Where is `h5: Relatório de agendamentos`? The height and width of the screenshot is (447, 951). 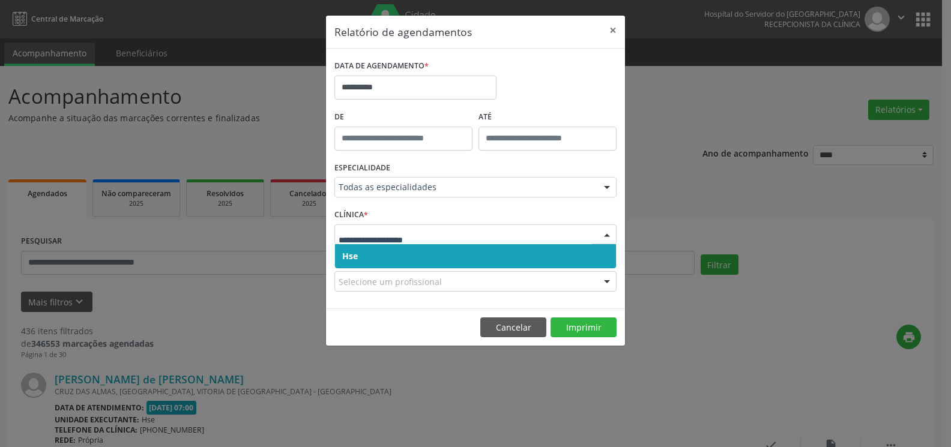 h5: Relatório de agendamentos is located at coordinates (403, 32).